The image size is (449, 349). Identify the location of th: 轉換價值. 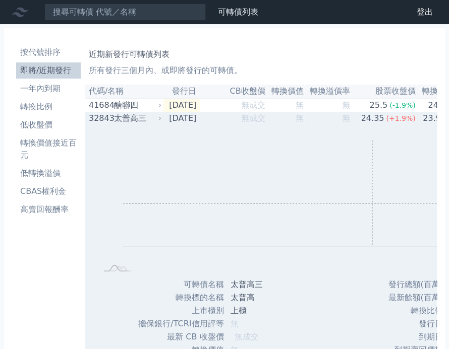
(285, 91).